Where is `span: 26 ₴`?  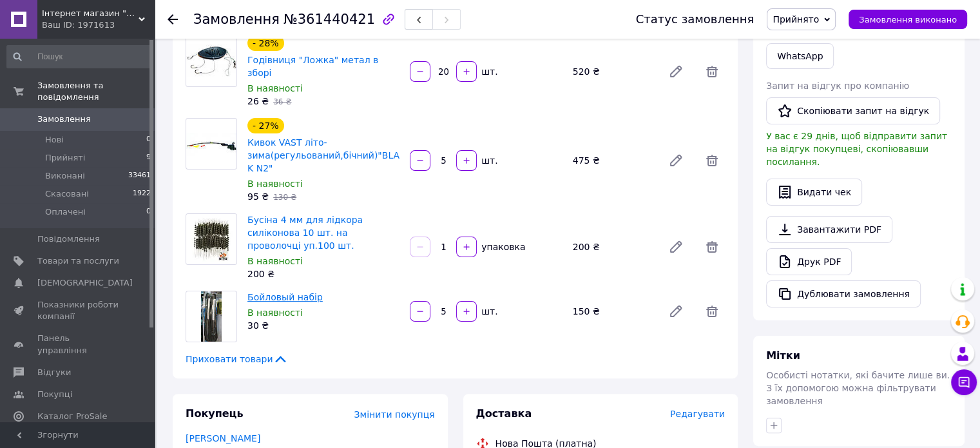 span: 26 ₴ is located at coordinates (258, 101).